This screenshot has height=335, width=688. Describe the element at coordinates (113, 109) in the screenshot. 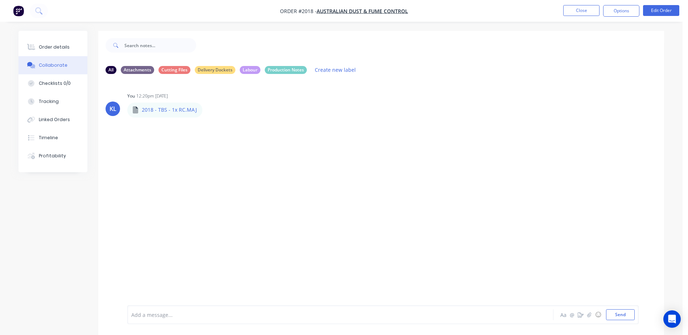

I see `div: KL` at that location.